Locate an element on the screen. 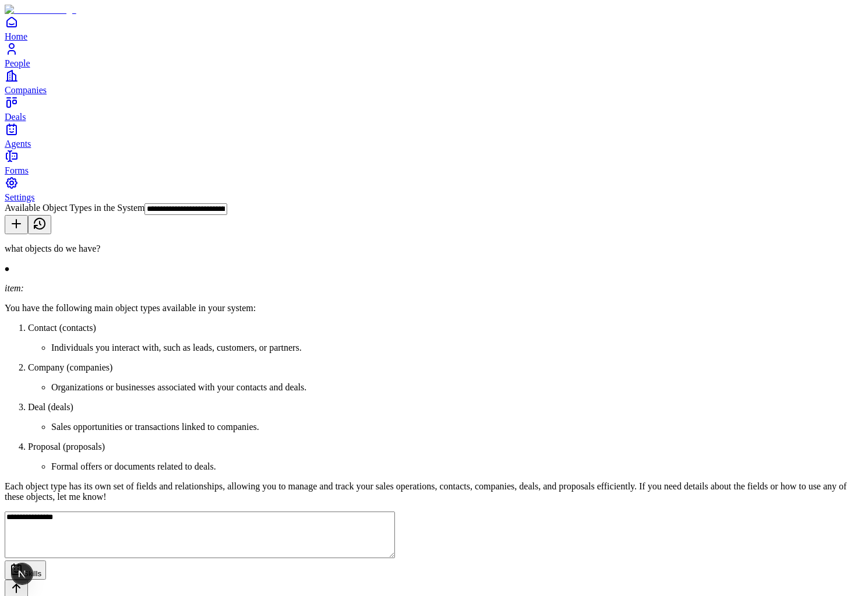 The height and width of the screenshot is (596, 868). i: item: is located at coordinates (14, 288).